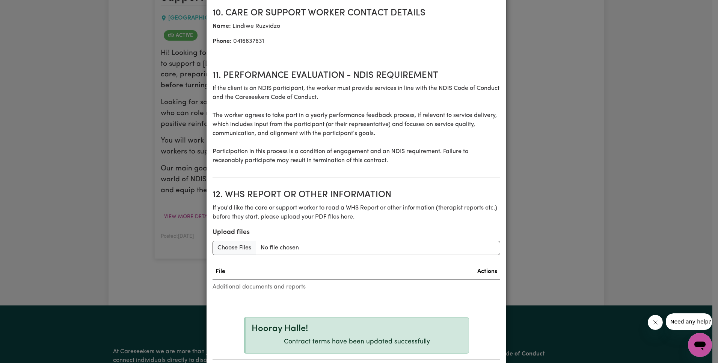 The height and width of the screenshot is (363, 718). Describe the element at coordinates (357, 328) in the screenshot. I see `div: Hooray Halle!` at that location.